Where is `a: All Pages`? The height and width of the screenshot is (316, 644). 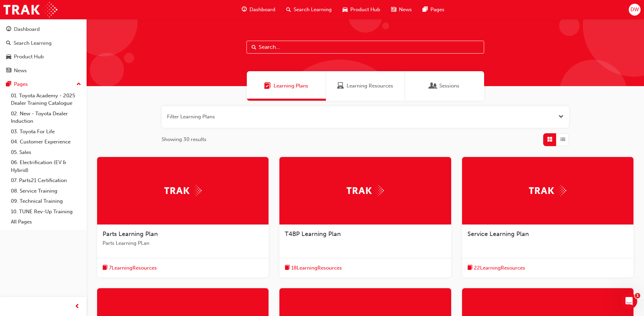 a: All Pages is located at coordinates (46, 222).